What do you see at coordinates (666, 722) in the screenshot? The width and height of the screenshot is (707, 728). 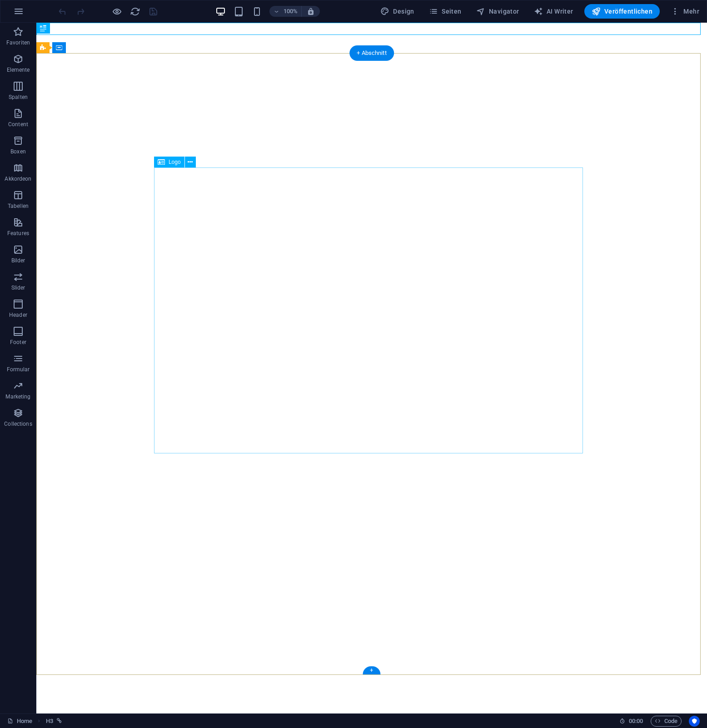 I see `button: Code` at bounding box center [666, 722].